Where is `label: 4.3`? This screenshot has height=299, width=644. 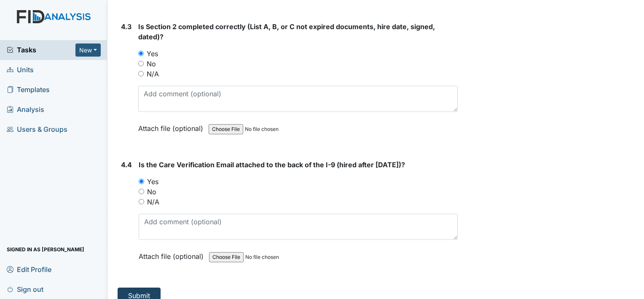 label: 4.3 is located at coordinates (126, 27).